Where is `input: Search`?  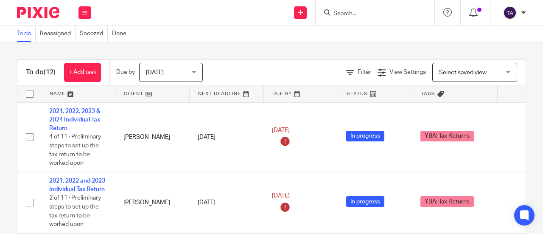 input: Search is located at coordinates (371, 14).